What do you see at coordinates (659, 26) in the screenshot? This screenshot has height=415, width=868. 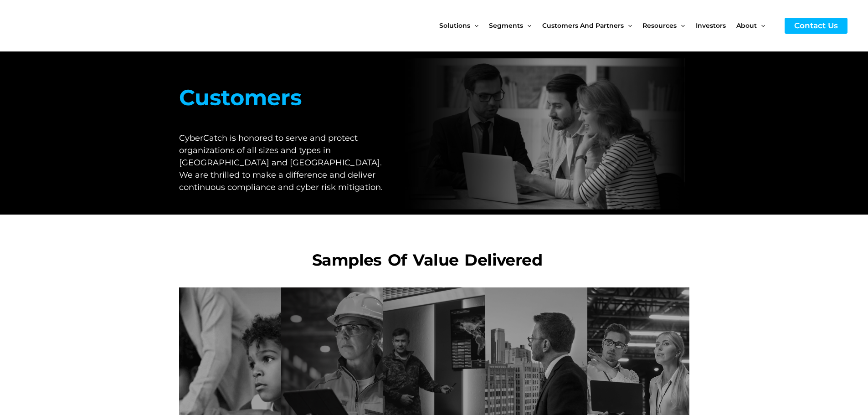 I see `span: Resources` at bounding box center [659, 26].